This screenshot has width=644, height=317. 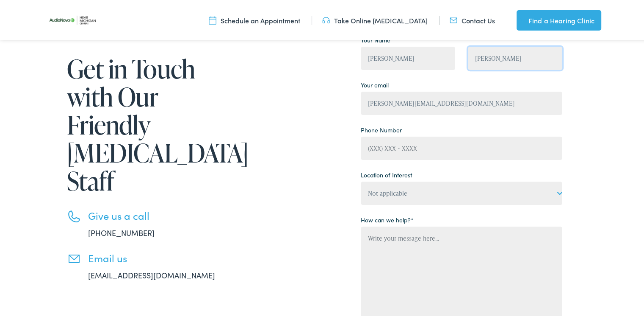 I want to click on input: Last Name, so click(x=515, y=57).